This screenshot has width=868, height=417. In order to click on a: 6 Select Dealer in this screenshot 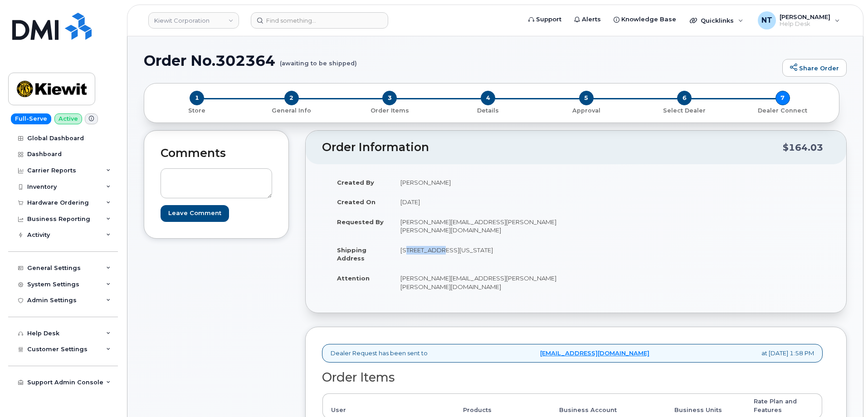, I will do `click(685, 110)`.